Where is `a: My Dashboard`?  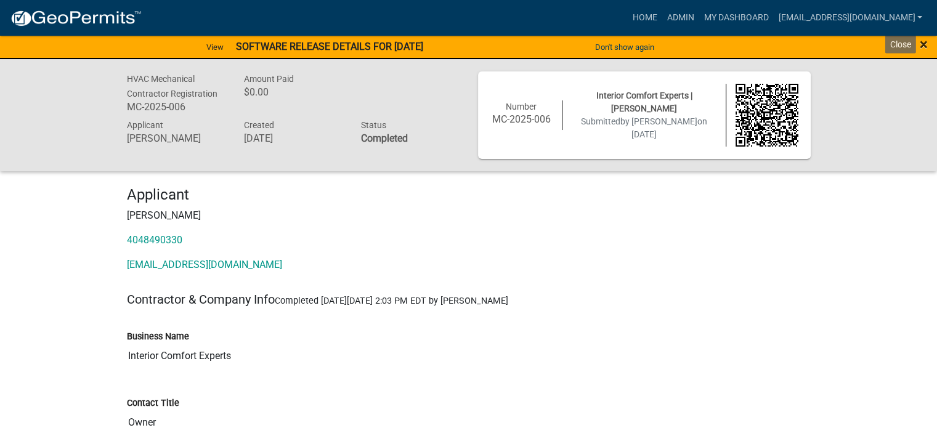
a: My Dashboard is located at coordinates (736, 18).